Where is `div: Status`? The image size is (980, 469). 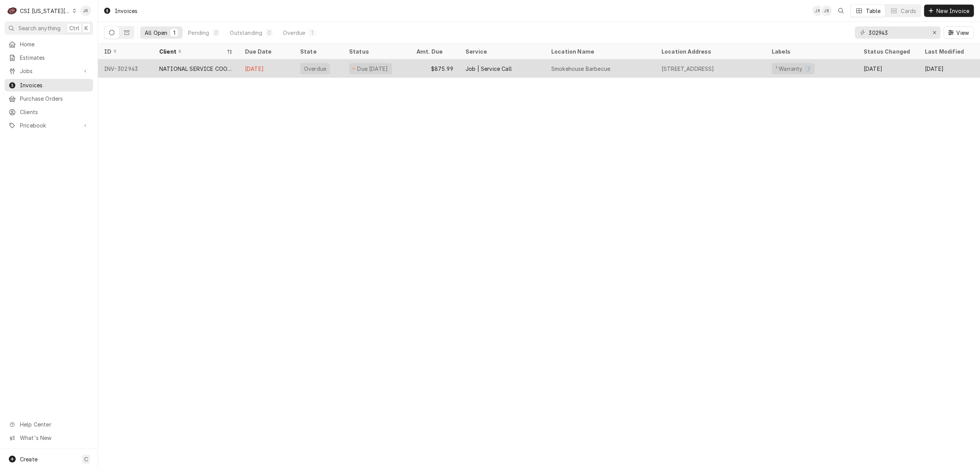
div: Status is located at coordinates (376, 51).